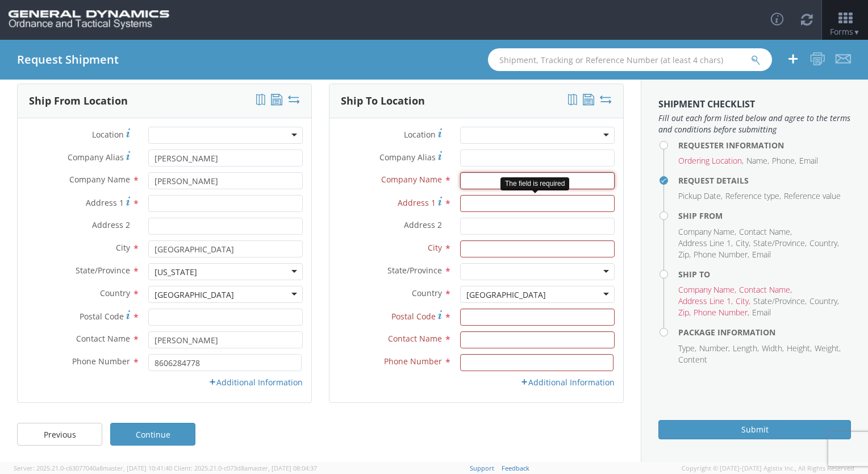  I want to click on li: Reference type, so click(753, 196).